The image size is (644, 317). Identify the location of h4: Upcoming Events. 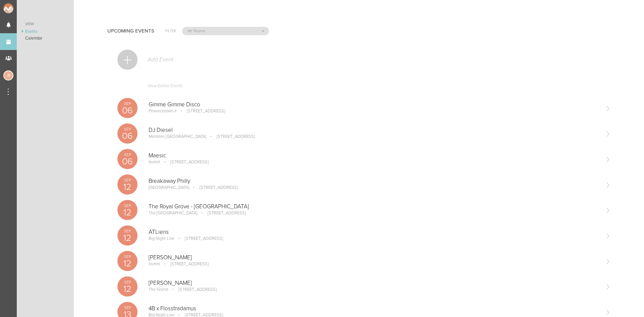
(131, 31).